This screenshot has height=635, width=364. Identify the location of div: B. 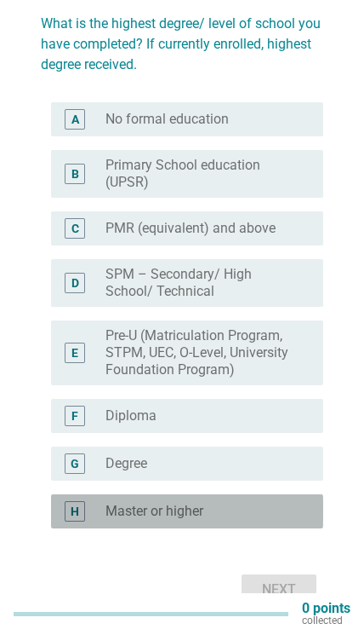
(75, 173).